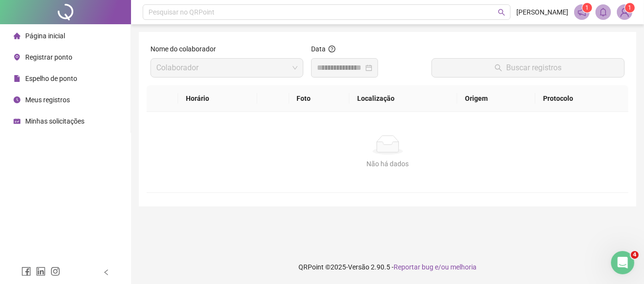  Describe the element at coordinates (26, 272) in the screenshot. I see `span: facebook` at that location.